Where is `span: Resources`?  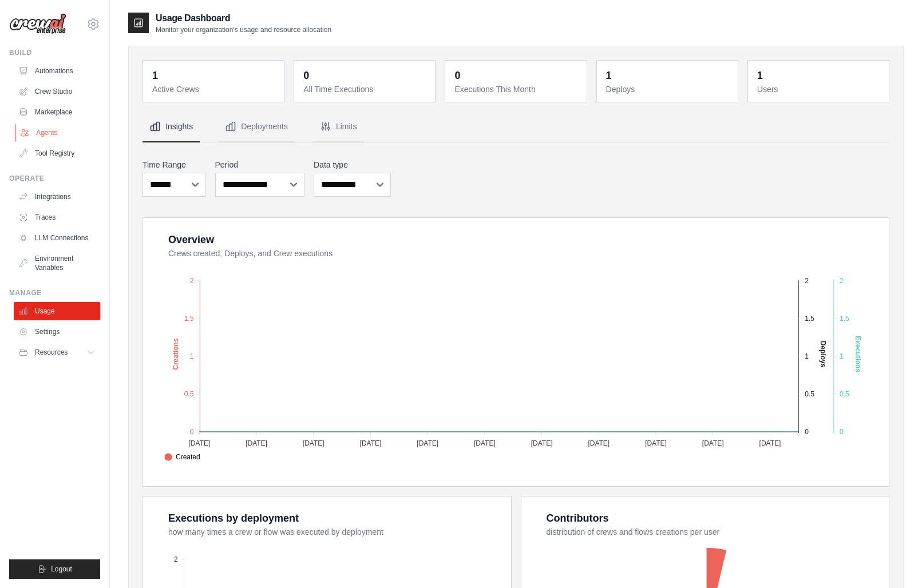 span: Resources is located at coordinates (51, 353).